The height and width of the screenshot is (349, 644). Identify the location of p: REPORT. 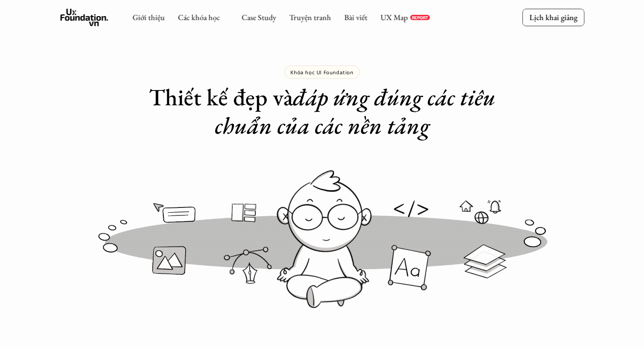
(420, 17).